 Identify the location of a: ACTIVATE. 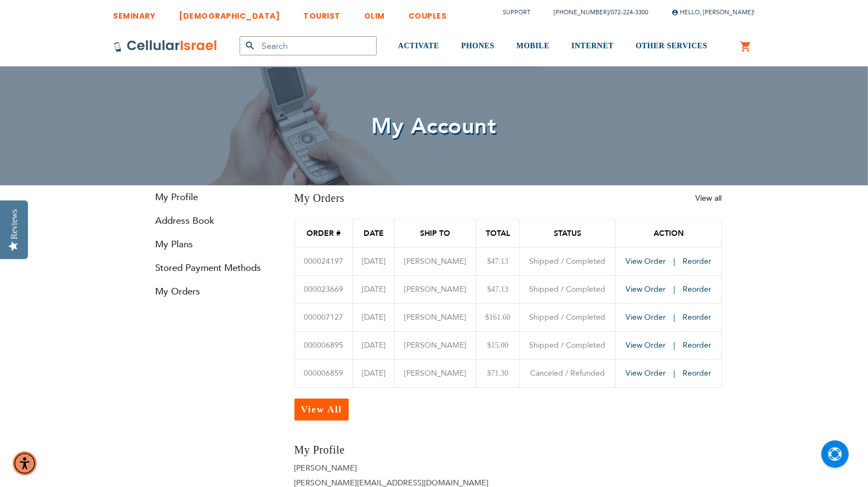
(418, 46).